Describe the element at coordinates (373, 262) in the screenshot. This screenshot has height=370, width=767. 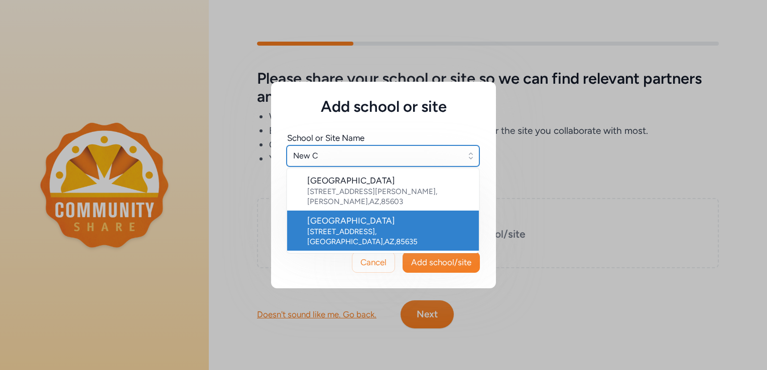
I see `button: Cancel` at that location.